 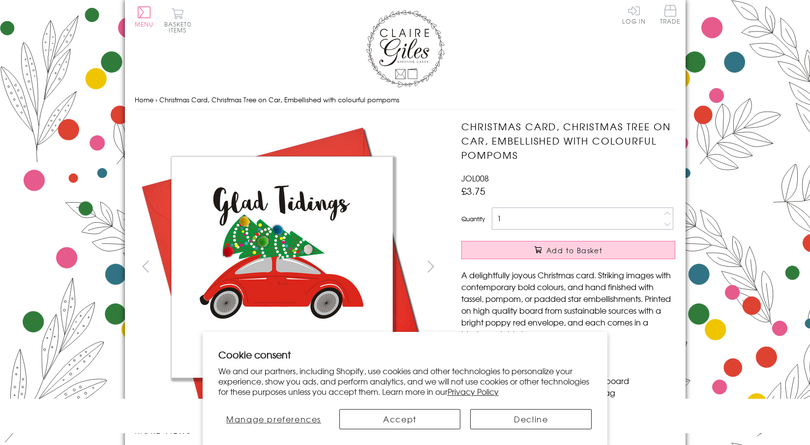 What do you see at coordinates (473, 392) in the screenshot?
I see `a: Privacy Policy` at bounding box center [473, 392].